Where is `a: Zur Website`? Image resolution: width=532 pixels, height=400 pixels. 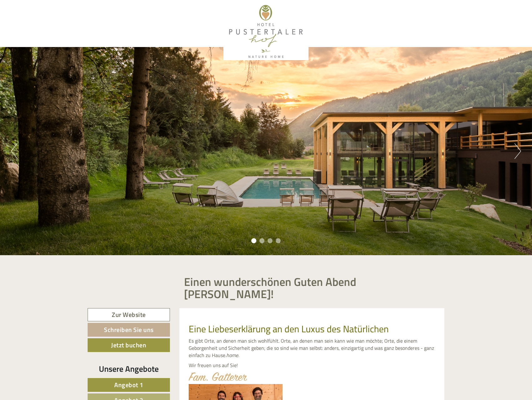
a: Zur Website is located at coordinates (128, 314).